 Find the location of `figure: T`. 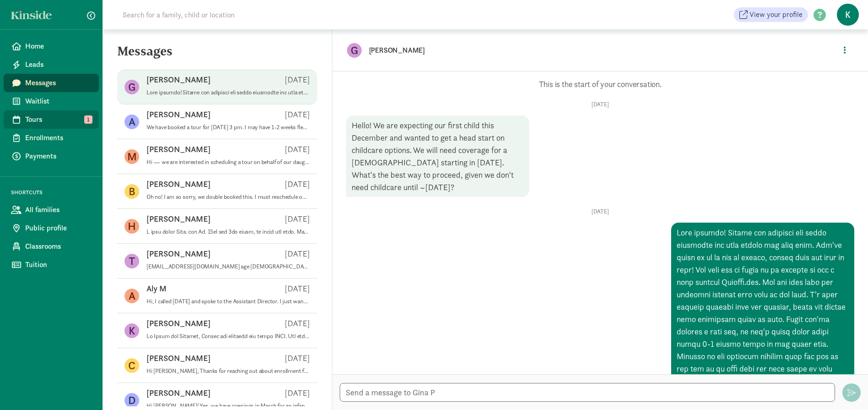

figure: T is located at coordinates (132, 261).